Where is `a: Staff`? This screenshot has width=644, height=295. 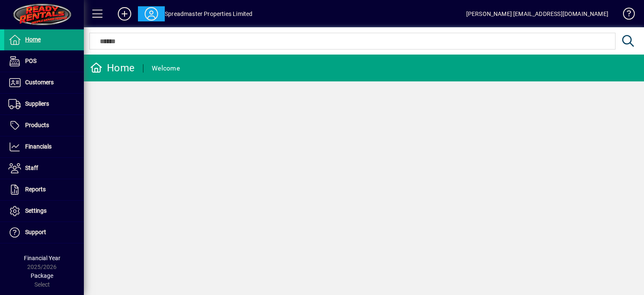 a: Staff is located at coordinates (44, 168).